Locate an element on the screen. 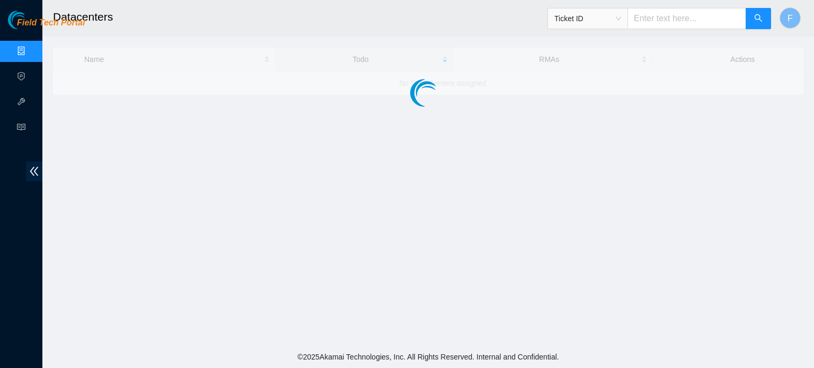 This screenshot has width=814, height=368. img: Akamai Technologies is located at coordinates (31, 20).